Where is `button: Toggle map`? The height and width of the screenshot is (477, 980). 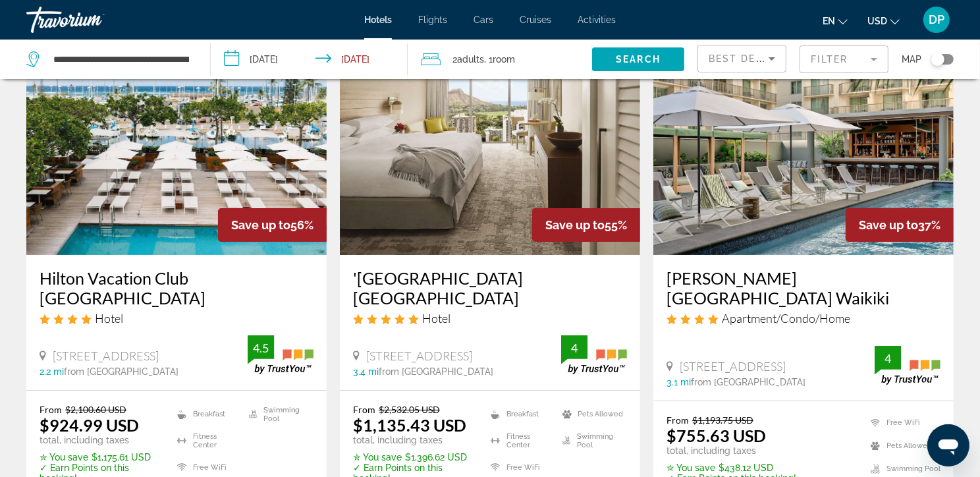 button: Toggle map is located at coordinates (937, 59).